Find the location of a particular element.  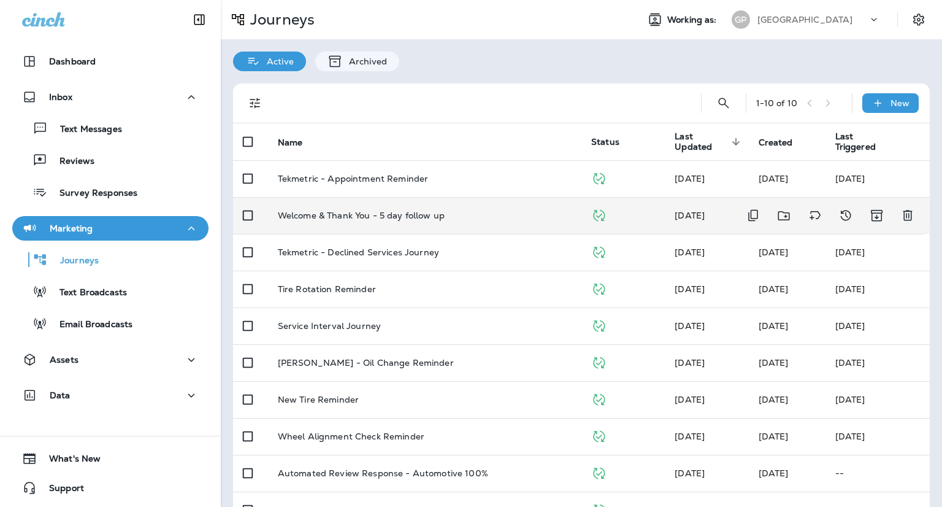

button: View Changelog is located at coordinates (846, 215).